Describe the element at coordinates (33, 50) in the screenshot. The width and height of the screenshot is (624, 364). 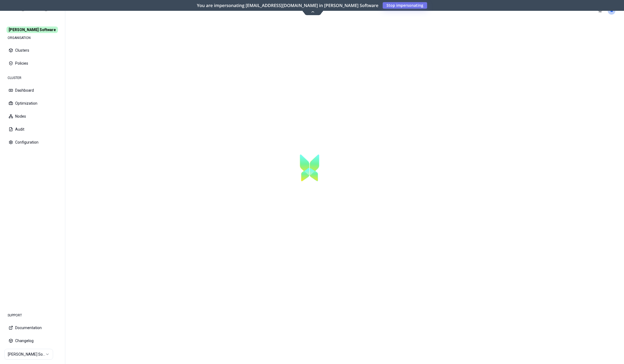
I see `button: Clusters` at that location.